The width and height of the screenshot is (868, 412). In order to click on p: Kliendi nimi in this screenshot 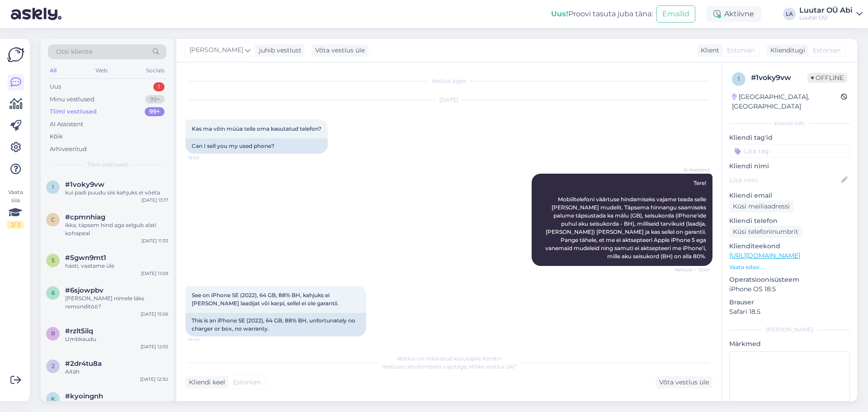, I will do `click(789, 166)`.